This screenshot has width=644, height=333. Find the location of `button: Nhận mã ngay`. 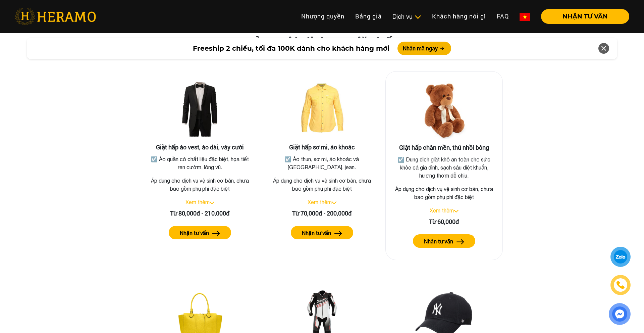

button: Nhận mã ngay is located at coordinates (424, 48).